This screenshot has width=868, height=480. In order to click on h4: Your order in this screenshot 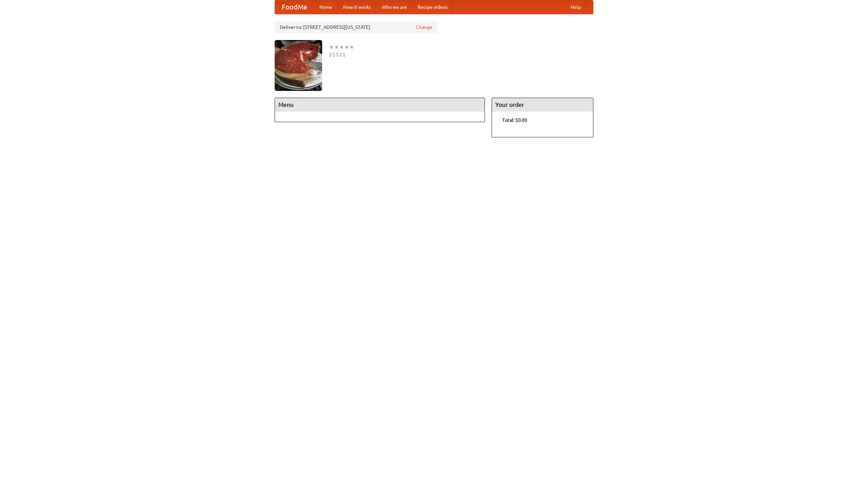, I will do `click(542, 105)`.